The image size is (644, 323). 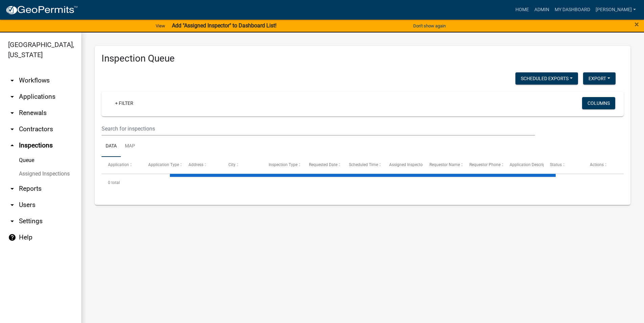 I want to click on a: Map, so click(x=130, y=147).